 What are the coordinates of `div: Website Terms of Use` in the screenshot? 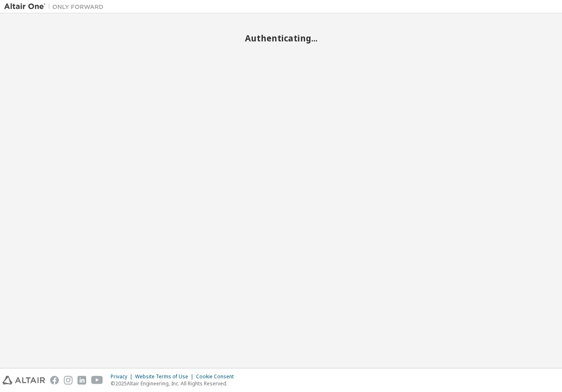 It's located at (165, 376).